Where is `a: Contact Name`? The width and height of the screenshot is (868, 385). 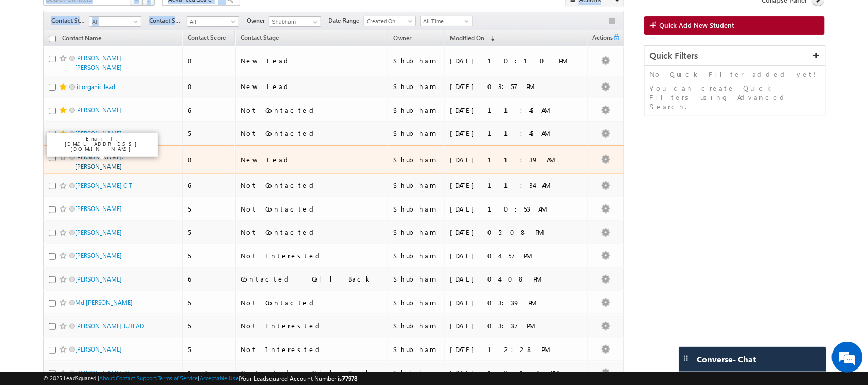 a: Contact Name is located at coordinates (82, 39).